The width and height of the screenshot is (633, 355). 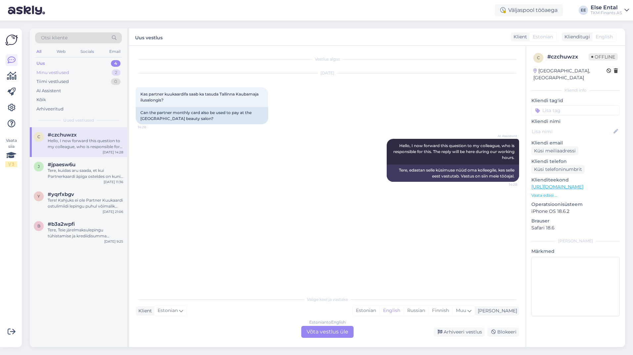 What do you see at coordinates (571, 132) in the screenshot?
I see `input: Lisa nimi` at bounding box center [571, 132].